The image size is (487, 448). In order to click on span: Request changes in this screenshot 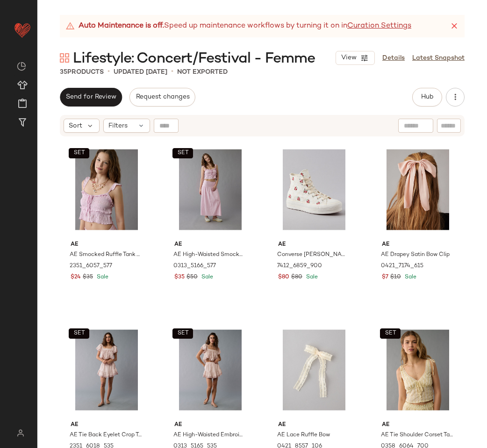, I will do `click(162, 97)`.